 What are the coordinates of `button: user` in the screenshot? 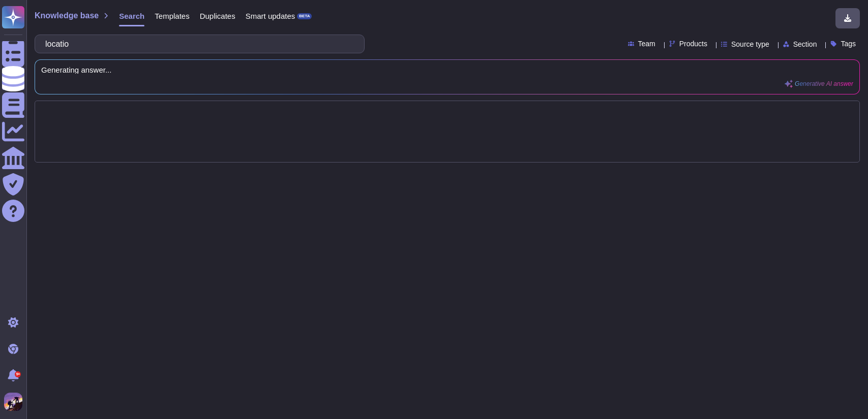 It's located at (16, 402).